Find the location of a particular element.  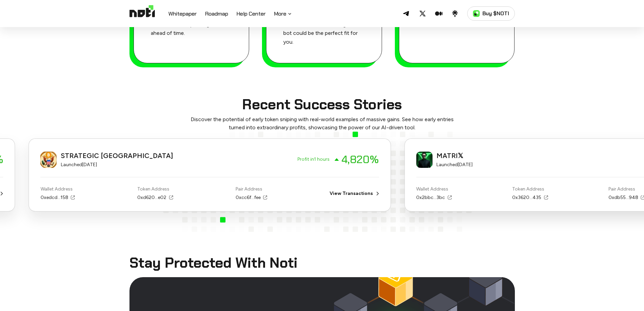

a: Whitepaper is located at coordinates (182, 14).